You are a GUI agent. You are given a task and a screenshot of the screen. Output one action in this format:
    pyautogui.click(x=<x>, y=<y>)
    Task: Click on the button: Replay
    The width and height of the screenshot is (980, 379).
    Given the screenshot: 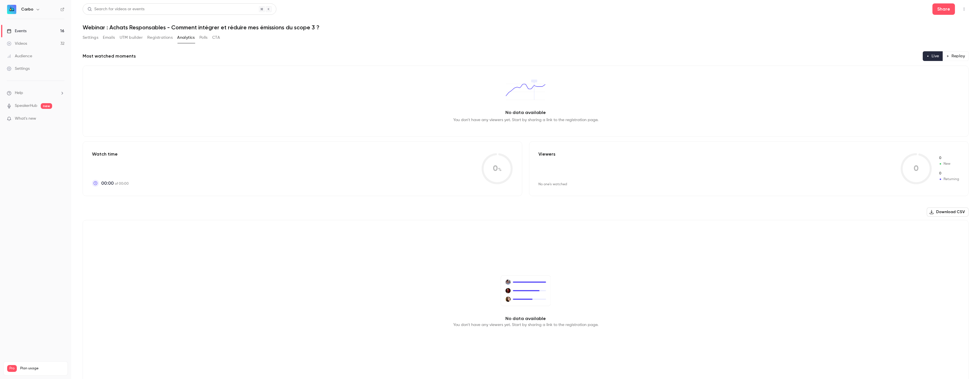 What is the action you would take?
    pyautogui.click(x=955, y=56)
    